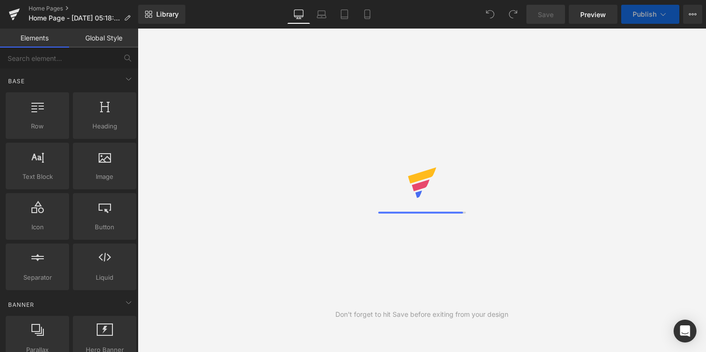 The width and height of the screenshot is (706, 352). What do you see at coordinates (367, 14) in the screenshot?
I see `a: Mobile` at bounding box center [367, 14].